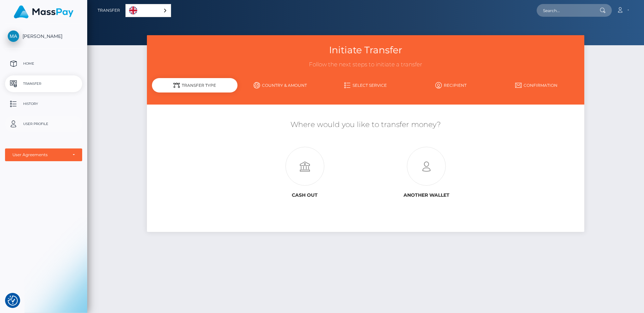 This screenshot has width=644, height=313. Describe the element at coordinates (44, 84) in the screenshot. I see `p: Transfer` at that location.